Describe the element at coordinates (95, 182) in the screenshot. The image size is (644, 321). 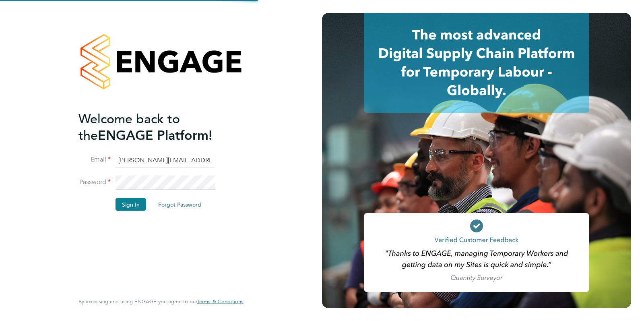
I see `label: Password` at that location.